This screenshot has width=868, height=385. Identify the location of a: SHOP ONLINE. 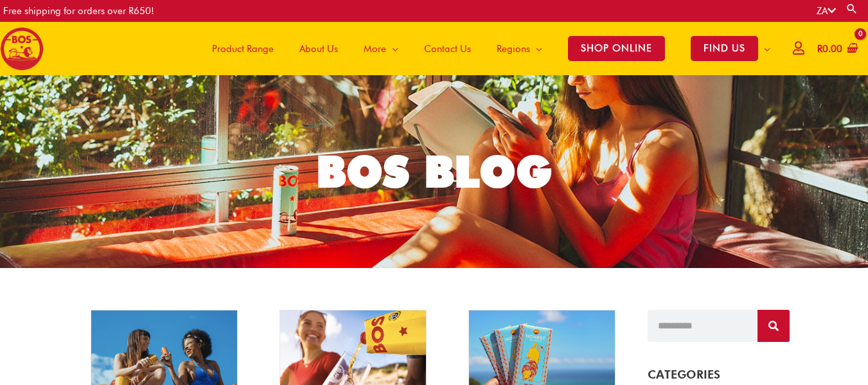
(616, 49).